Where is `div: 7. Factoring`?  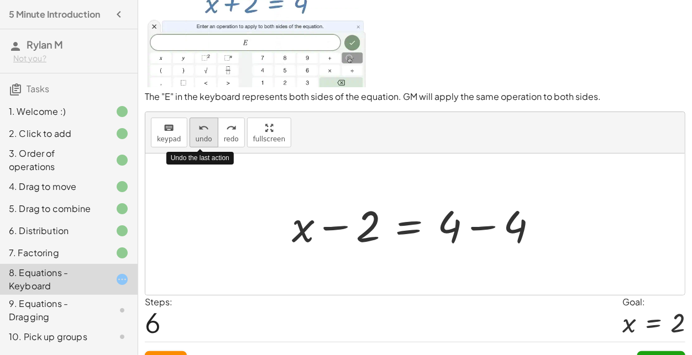 div: 7. Factoring is located at coordinates (53, 253).